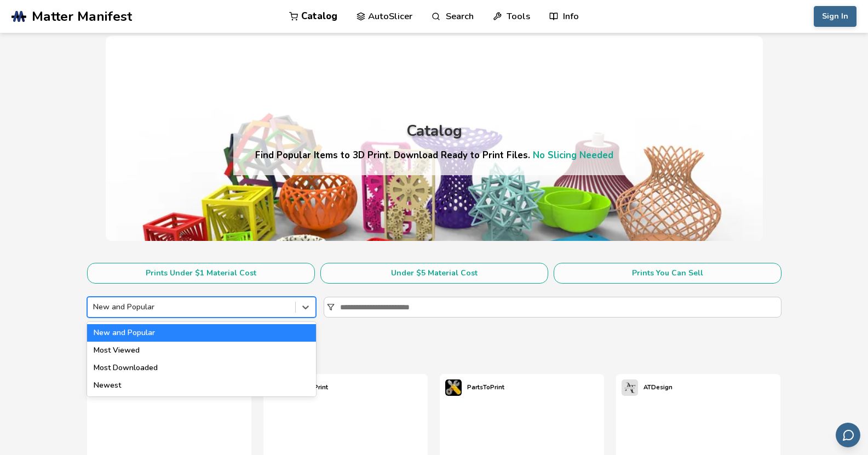  I want to click on img: ATDesign's profile, so click(630, 387).